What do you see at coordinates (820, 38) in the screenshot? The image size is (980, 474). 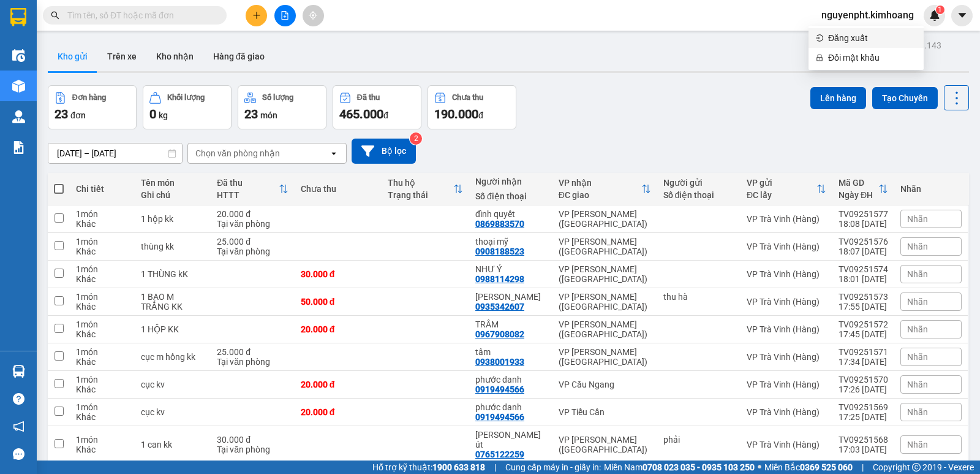 I see `span: login` at bounding box center [820, 38].